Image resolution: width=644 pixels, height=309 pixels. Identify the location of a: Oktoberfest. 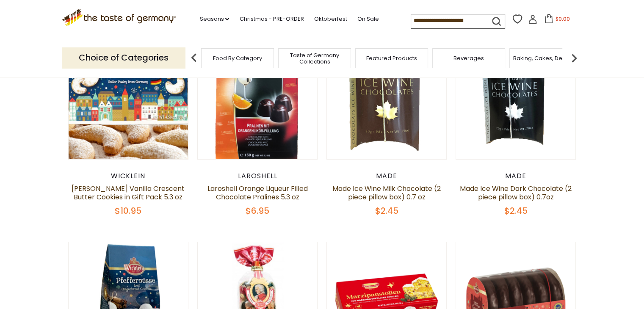
(330, 19).